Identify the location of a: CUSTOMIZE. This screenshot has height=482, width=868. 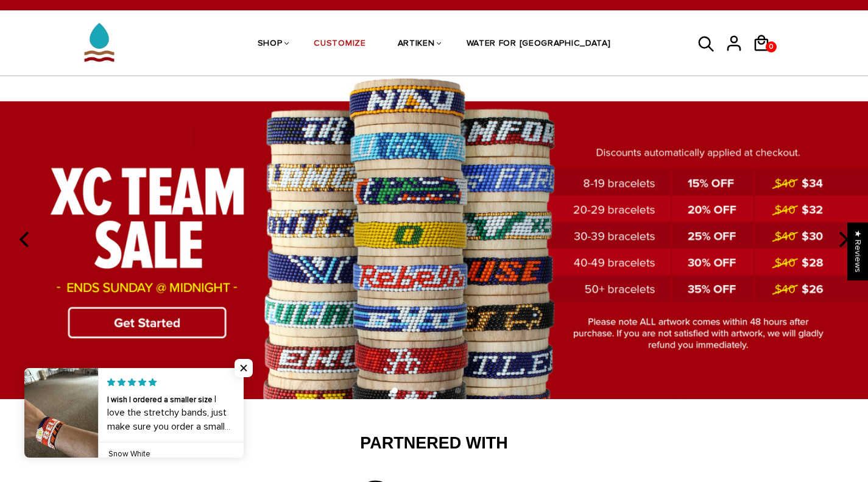
(339, 45).